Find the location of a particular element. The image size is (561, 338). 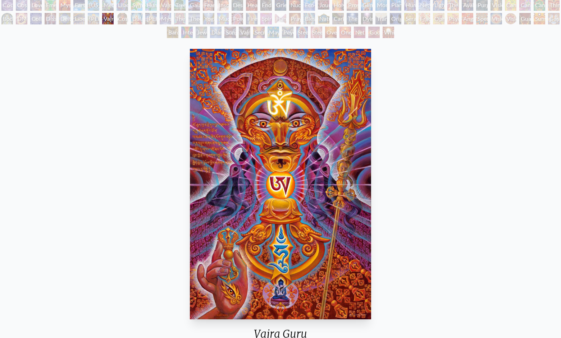

div: DMT - The Spirit Molecule is located at coordinates (22, 19).